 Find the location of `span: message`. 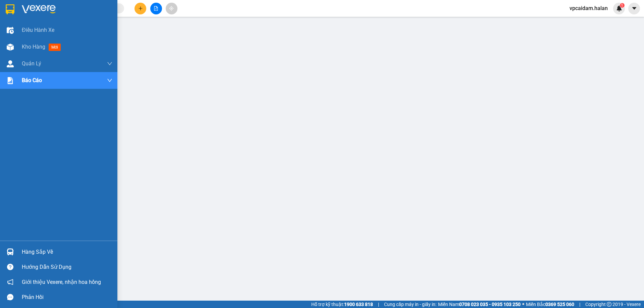

span: message is located at coordinates (10, 297).